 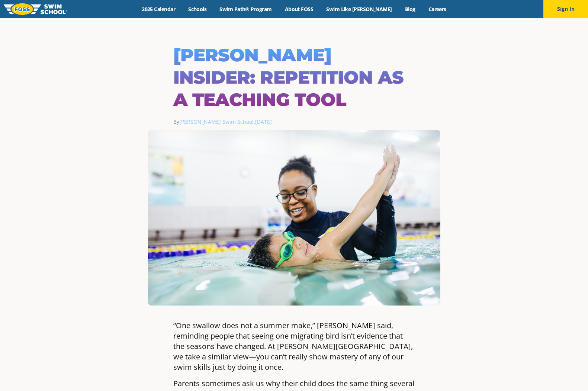 I want to click on a: 2025 Calendar, so click(x=159, y=9).